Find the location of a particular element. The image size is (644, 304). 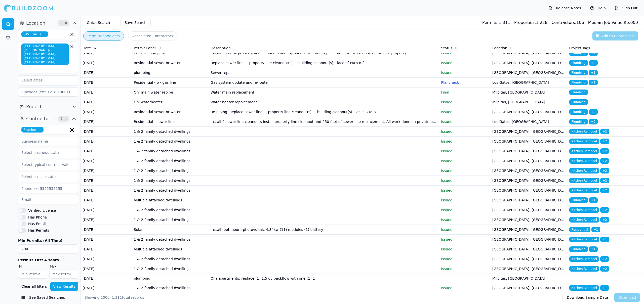

div: Status is located at coordinates (465, 48).